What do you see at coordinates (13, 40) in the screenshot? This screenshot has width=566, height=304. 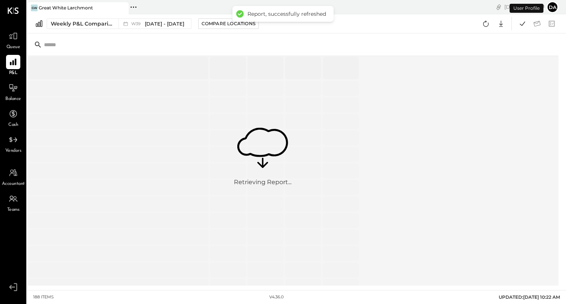 I see `a: Queue` at bounding box center [13, 40].